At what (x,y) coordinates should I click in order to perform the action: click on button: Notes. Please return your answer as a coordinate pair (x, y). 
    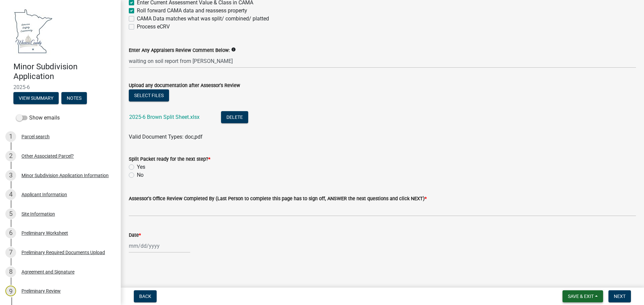
    Looking at the image, I should click on (74, 98).